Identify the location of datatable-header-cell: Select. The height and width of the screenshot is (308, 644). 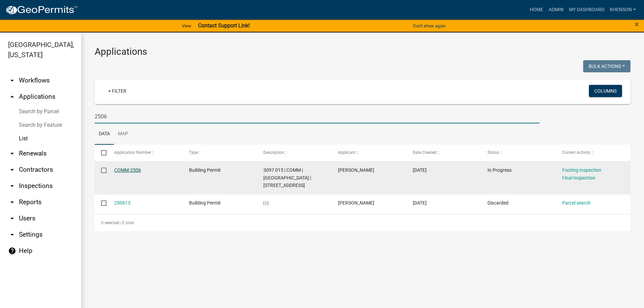
(101, 153).